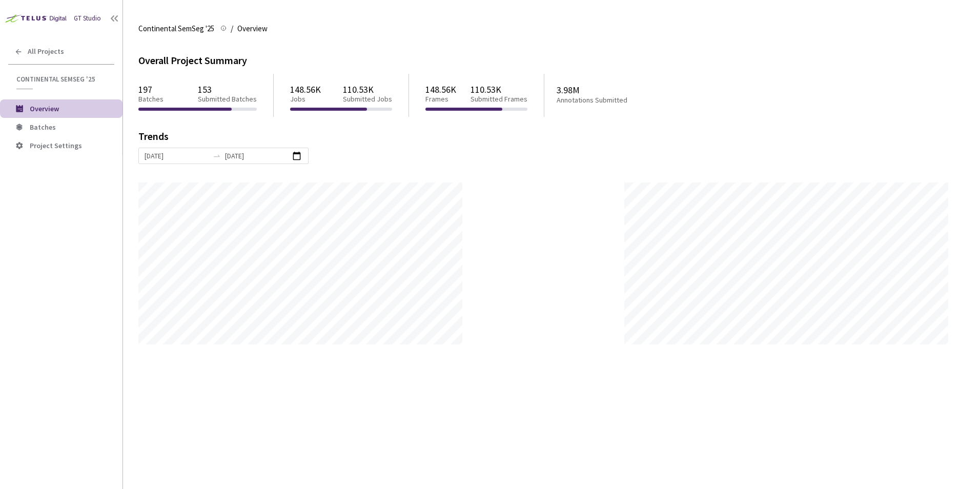 Image resolution: width=980 pixels, height=489 pixels. Describe the element at coordinates (368, 99) in the screenshot. I see `p: Submitted Jobs` at that location.